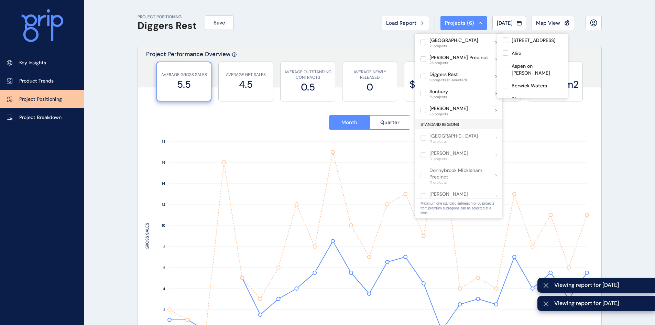 This screenshot has height=325, width=655. What do you see at coordinates (449, 200) in the screenshot?
I see `span: 23 projects` at bounding box center [449, 200].